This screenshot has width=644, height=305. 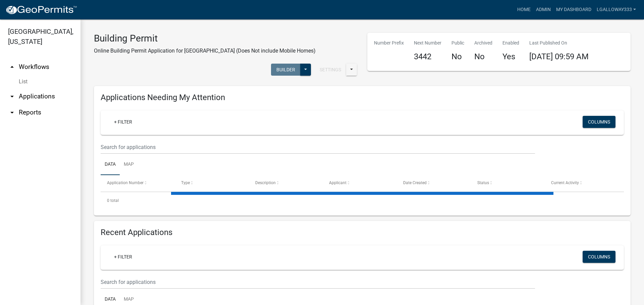 What do you see at coordinates (511, 43) in the screenshot?
I see `p: Enabled` at bounding box center [511, 43].